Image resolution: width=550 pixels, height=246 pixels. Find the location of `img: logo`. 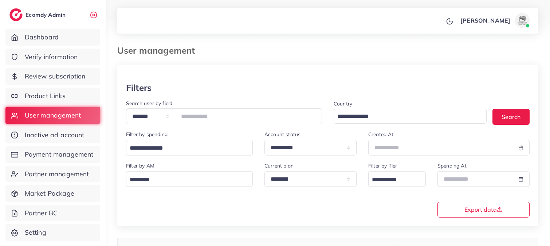

img: logo is located at coordinates (16, 15).